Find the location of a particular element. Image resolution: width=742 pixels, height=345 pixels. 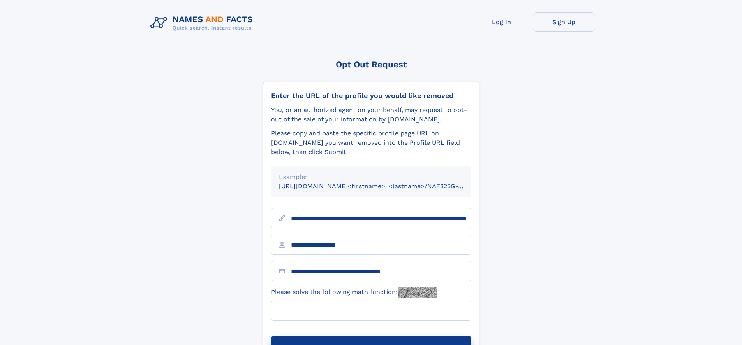

div: Enter the URL of the profile you would like removed is located at coordinates (371, 96).